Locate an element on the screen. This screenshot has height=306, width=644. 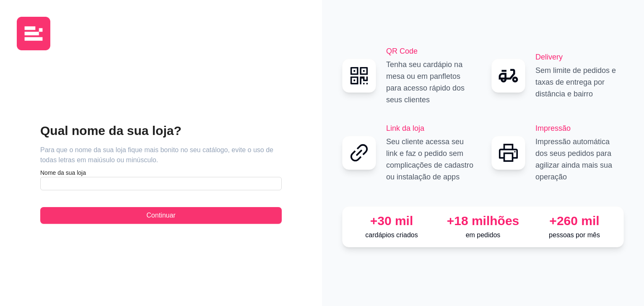
p: Tenha seu cardápio na mesa ou em panfletos para acesso rápido dos seus clientes is located at coordinates (430, 82).